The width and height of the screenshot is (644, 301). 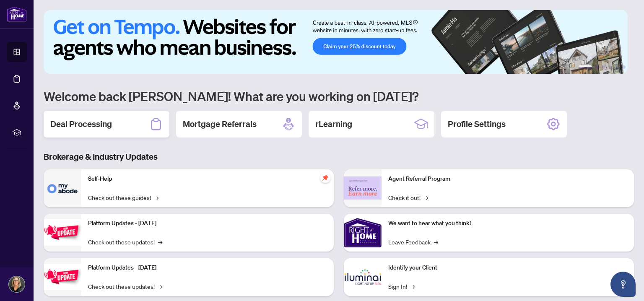 What do you see at coordinates (408, 198) in the screenshot?
I see `a: Check it out!→` at bounding box center [408, 198].